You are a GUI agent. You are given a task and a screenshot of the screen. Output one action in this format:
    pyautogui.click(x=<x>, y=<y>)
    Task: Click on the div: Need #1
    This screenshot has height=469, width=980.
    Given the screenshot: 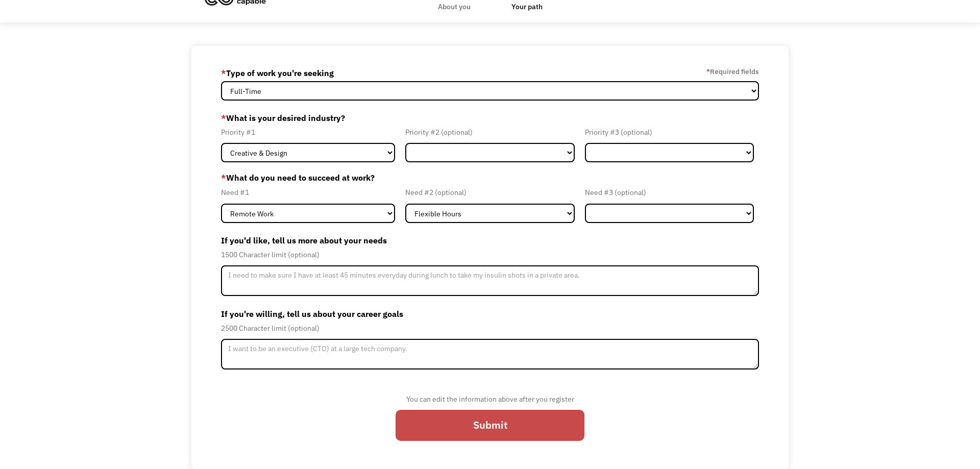 What is the action you would take?
    pyautogui.click(x=308, y=193)
    